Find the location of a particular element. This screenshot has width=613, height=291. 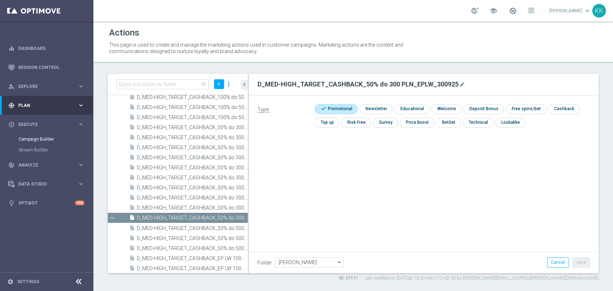

i: add is located at coordinates (219, 84).